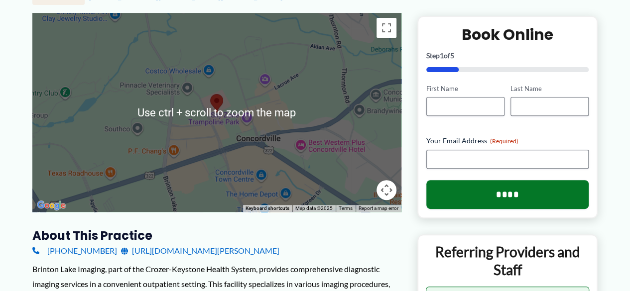 The image size is (630, 291). Describe the element at coordinates (386, 190) in the screenshot. I see `button: Map camera controls` at that location.